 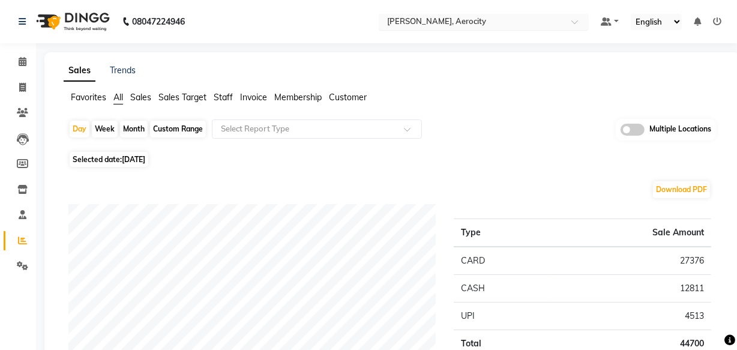 What do you see at coordinates (681, 190) in the screenshot?
I see `button: Download PDF` at bounding box center [681, 190].